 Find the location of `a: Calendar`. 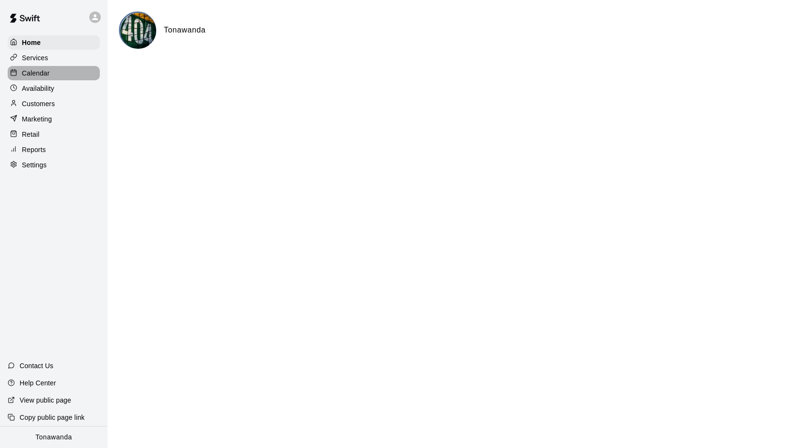

a: Calendar is located at coordinates (54, 73).